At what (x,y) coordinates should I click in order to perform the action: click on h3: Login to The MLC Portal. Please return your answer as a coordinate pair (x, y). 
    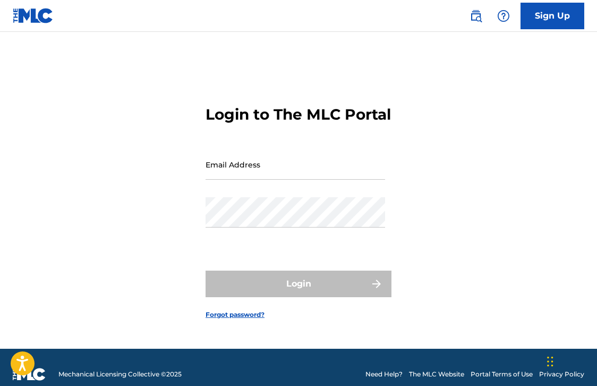
    Looking at the image, I should click on (298, 114).